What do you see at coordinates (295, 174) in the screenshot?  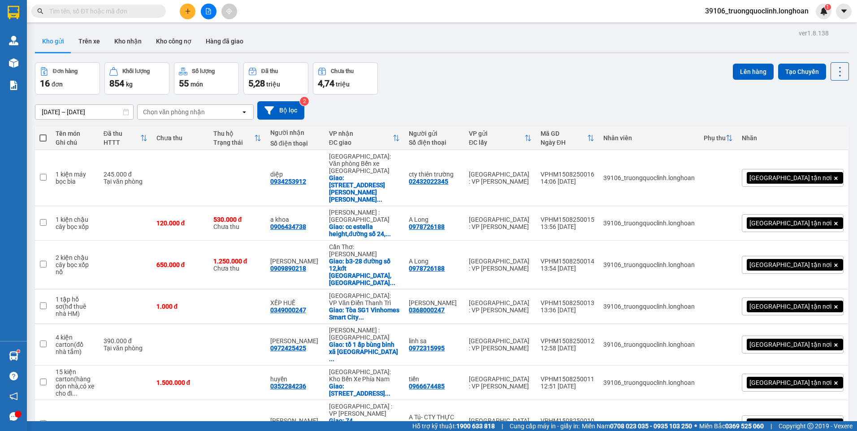 I see `div: diệp` at bounding box center [295, 174].